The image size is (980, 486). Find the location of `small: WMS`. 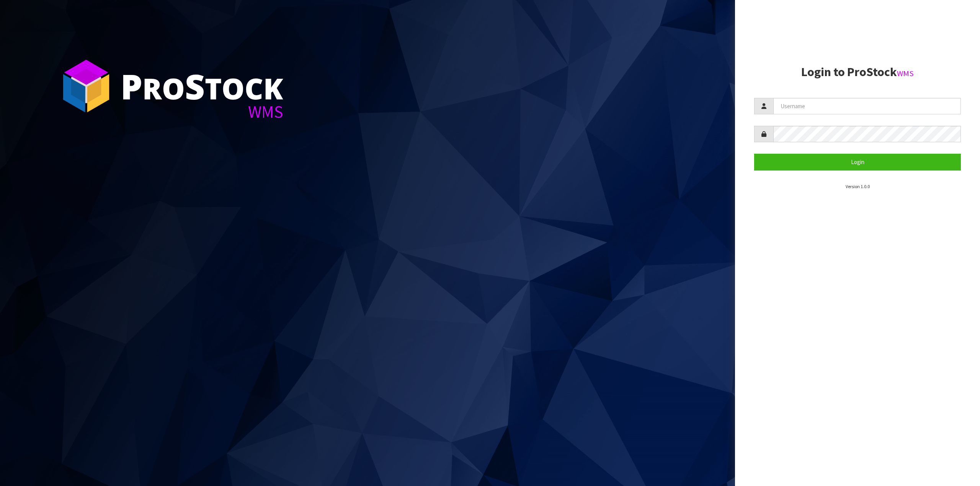

small: WMS is located at coordinates (905, 73).